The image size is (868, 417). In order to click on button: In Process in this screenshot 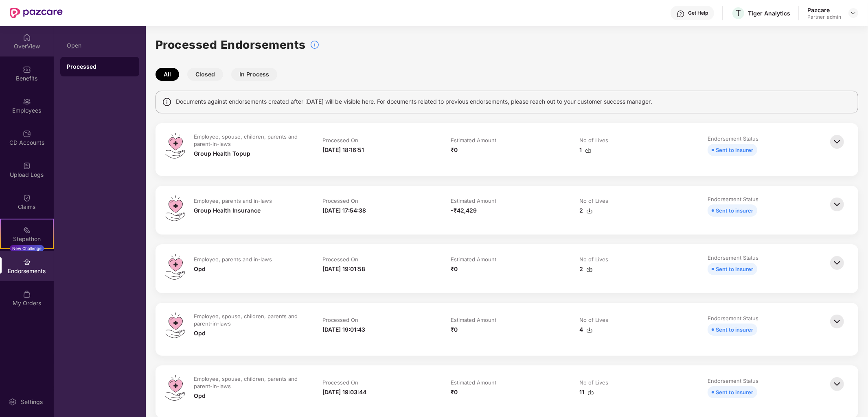, I will do `click(254, 74)`.